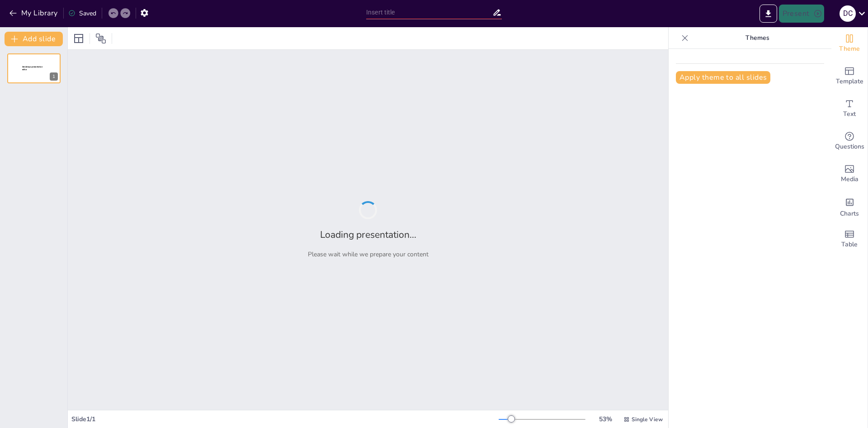 The height and width of the screenshot is (428, 868). What do you see at coordinates (848, 14) in the screenshot?
I see `div: d c` at bounding box center [848, 14].